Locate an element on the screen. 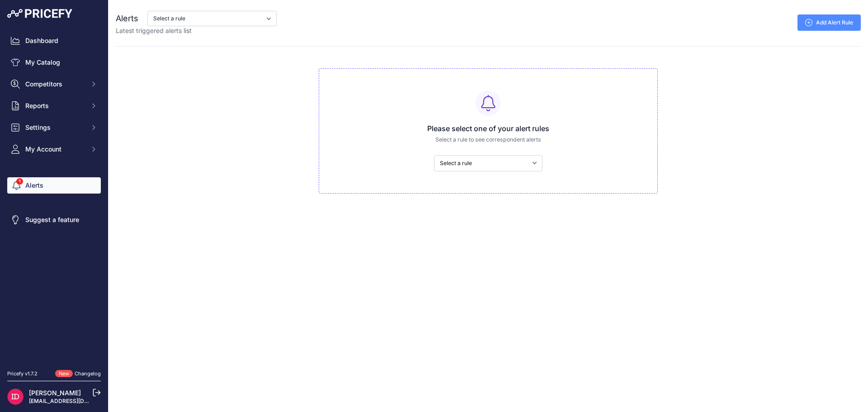  p: Latest triggered alerts list is located at coordinates (196, 31).